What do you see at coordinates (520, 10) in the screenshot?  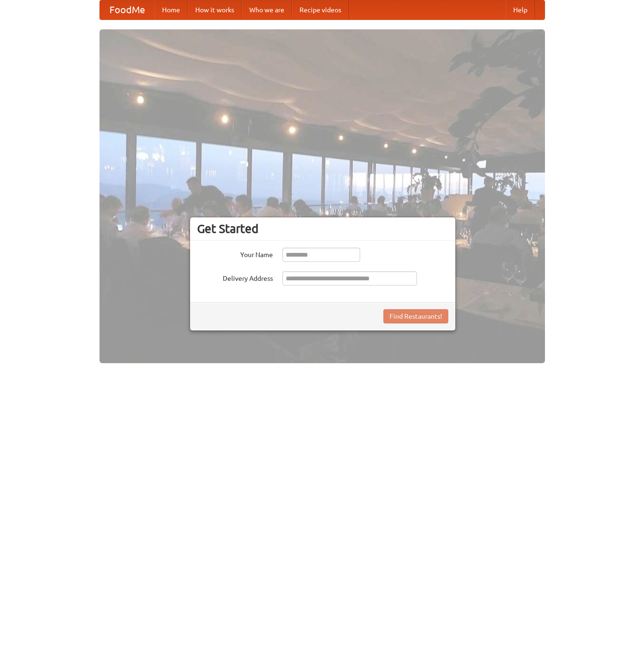 I see `a: Help` at bounding box center [520, 10].